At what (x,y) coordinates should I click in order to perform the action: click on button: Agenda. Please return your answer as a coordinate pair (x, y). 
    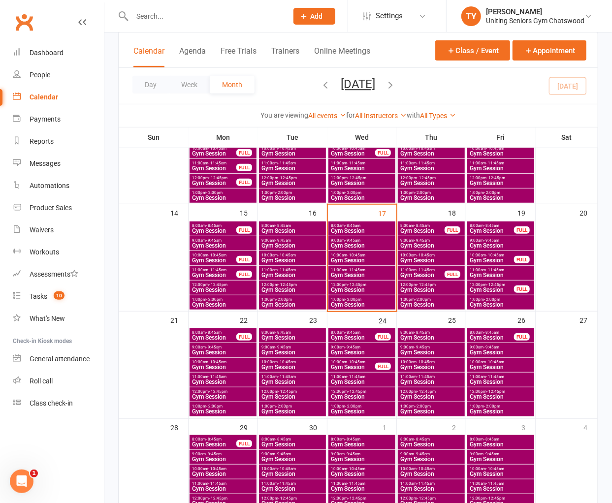
    Looking at the image, I should click on (192, 57).